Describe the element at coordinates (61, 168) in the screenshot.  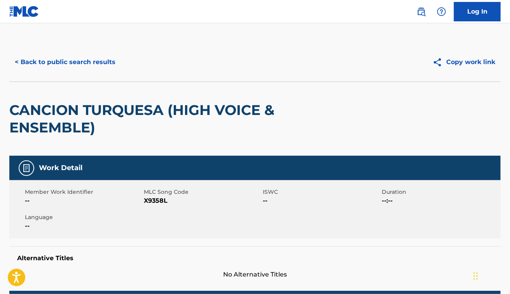
I see `h5: Work Detail` at that location.